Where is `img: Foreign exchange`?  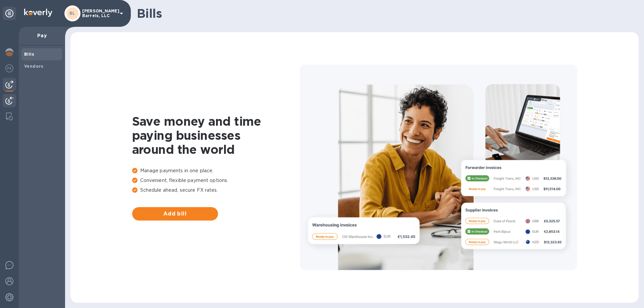
img: Foreign exchange is located at coordinates (9, 68).